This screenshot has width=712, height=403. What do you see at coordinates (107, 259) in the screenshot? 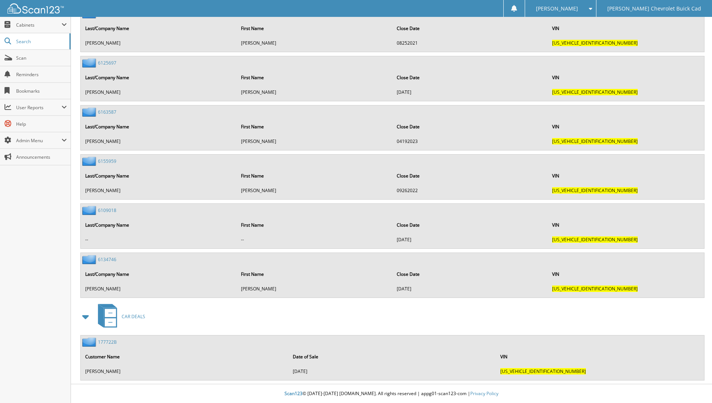
I see `a: 6134746` at bounding box center [107, 259].